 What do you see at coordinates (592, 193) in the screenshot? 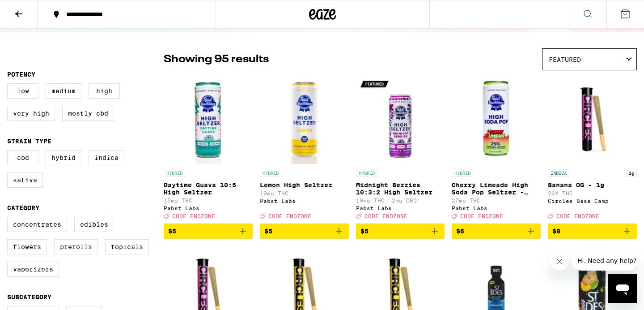
I see `p: 24% THC` at bounding box center [592, 193].